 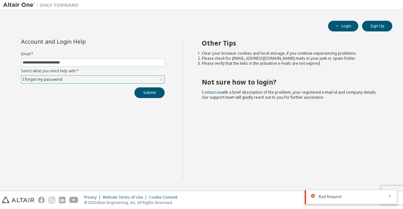 What do you see at coordinates (330, 197) in the screenshot?
I see `span: Bad Request` at bounding box center [330, 197].